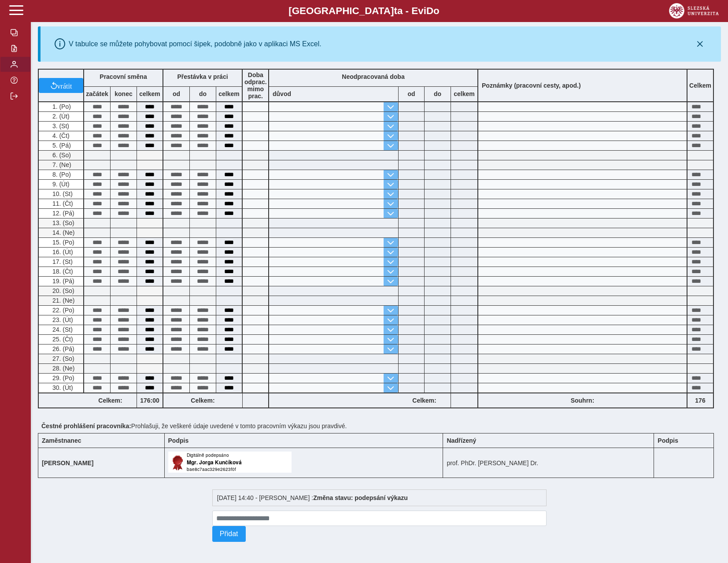 This screenshot has height=563, width=728. I want to click on button: vrátit, so click(61, 85).